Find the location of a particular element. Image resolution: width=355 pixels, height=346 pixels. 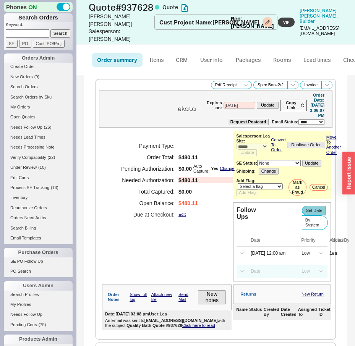

span: New Orders is located at coordinates (21, 77).